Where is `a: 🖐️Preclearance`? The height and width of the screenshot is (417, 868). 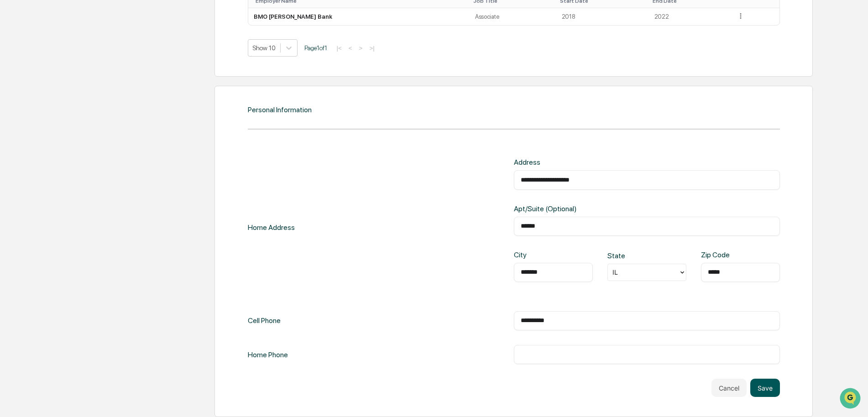
a: 🖐️Preclearance is located at coordinates (34, 120).